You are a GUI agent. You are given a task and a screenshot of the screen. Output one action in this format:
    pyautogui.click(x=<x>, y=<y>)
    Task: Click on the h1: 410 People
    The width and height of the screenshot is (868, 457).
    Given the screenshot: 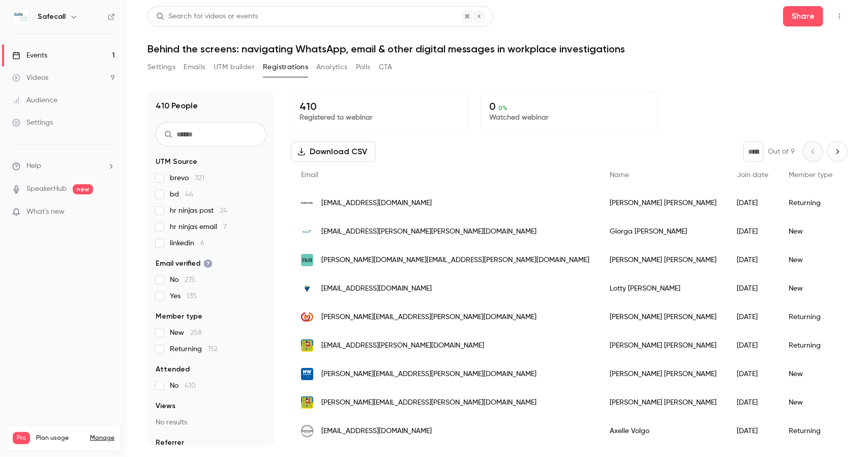 What is the action you would take?
    pyautogui.click(x=176, y=106)
    